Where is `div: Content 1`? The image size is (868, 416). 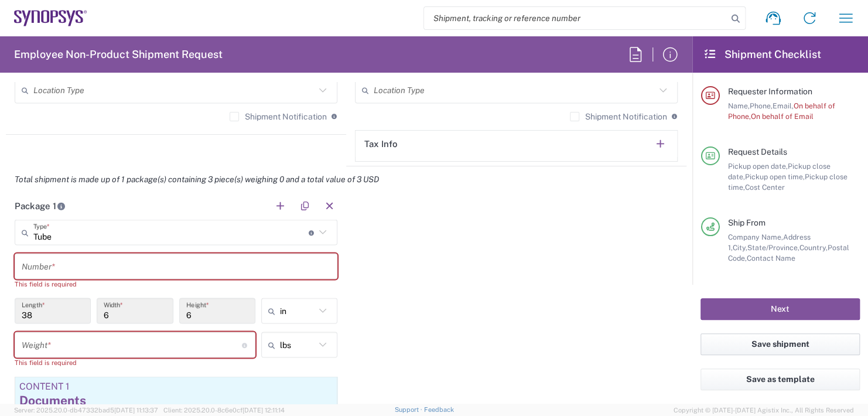 div: Content 1 is located at coordinates (175, 386).